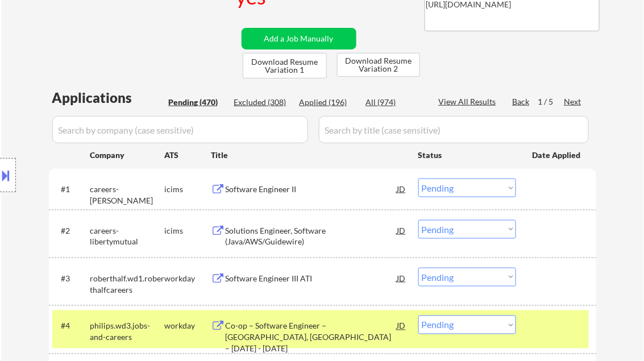 The image size is (644, 361). Describe the element at coordinates (299, 39) in the screenshot. I see `button: Add a Job Manually` at that location.